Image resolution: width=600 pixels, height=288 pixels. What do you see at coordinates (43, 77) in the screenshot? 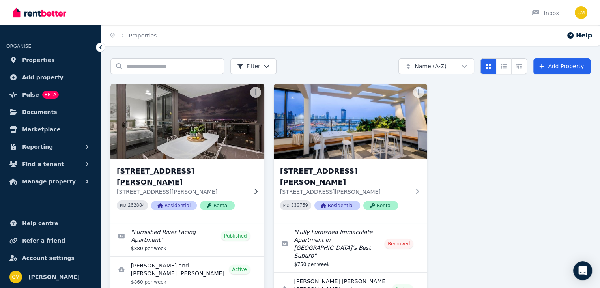
I see `span: Add property` at bounding box center [43, 77].